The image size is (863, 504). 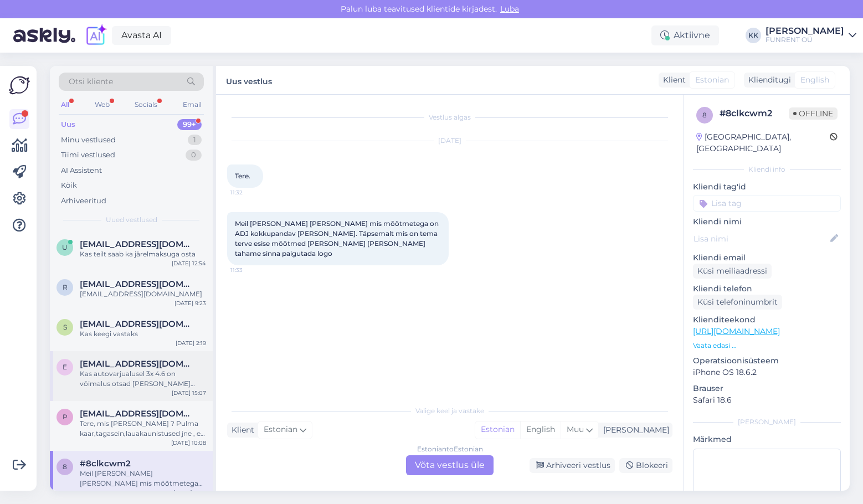 I want to click on div: Web, so click(x=102, y=104).